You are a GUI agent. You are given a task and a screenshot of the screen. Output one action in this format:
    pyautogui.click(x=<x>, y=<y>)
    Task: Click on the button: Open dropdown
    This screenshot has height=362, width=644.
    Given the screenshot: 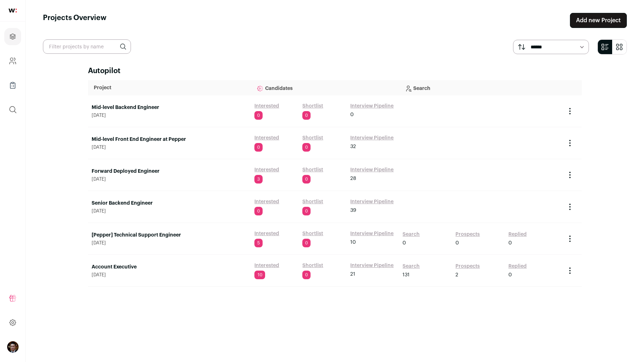 What is the action you would take?
    pyautogui.click(x=13, y=347)
    